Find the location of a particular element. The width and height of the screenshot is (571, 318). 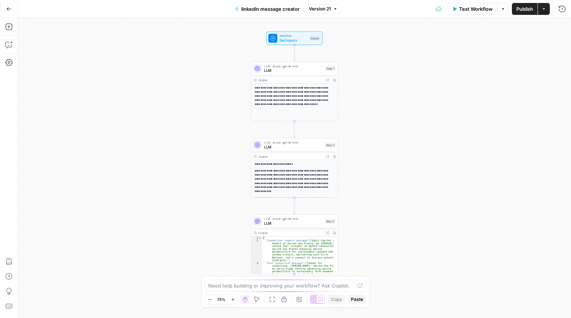

div: Inputs is located at coordinates (315, 38).